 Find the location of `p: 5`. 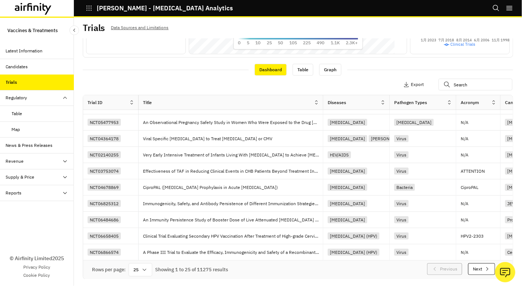

p: 5 is located at coordinates (248, 43).